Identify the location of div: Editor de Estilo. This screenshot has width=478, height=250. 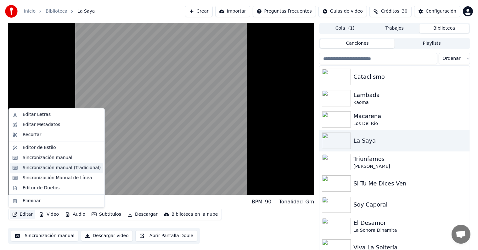
(39, 148).